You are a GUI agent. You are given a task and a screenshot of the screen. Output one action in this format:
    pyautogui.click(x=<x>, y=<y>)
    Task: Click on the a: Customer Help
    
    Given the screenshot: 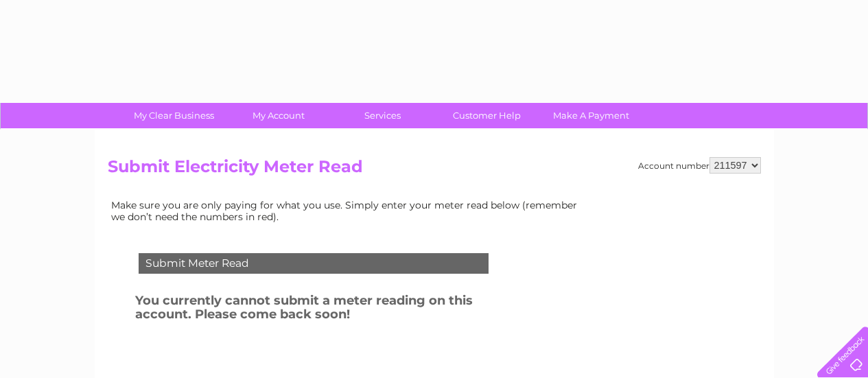 What is the action you would take?
    pyautogui.click(x=487, y=116)
    